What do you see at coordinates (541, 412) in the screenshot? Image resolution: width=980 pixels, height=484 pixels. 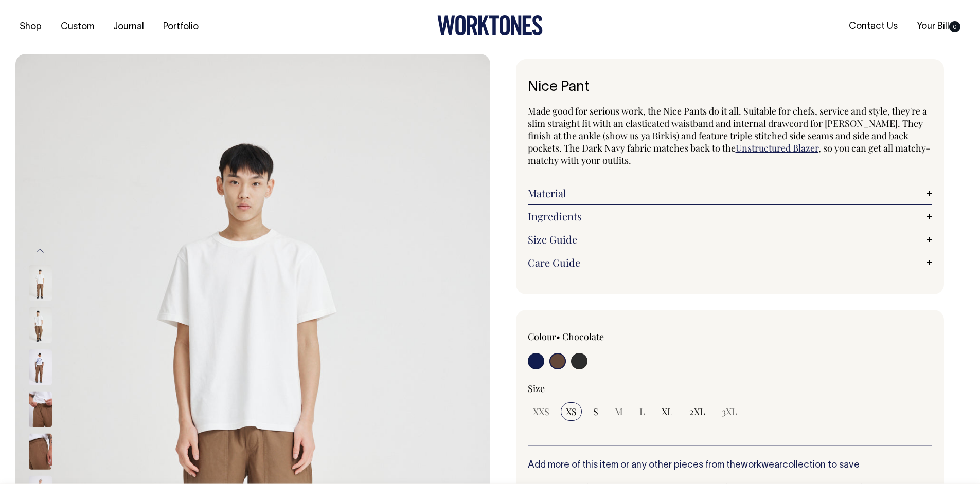 I see `input: XXS` at bounding box center [541, 412].